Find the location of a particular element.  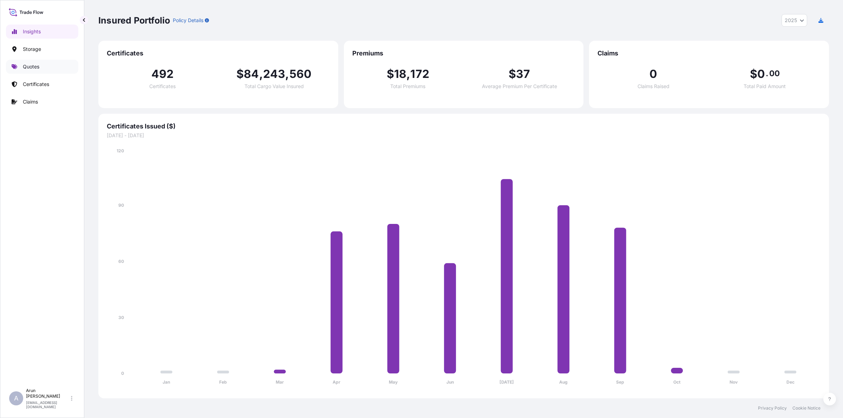

a: Storage is located at coordinates (42, 49).